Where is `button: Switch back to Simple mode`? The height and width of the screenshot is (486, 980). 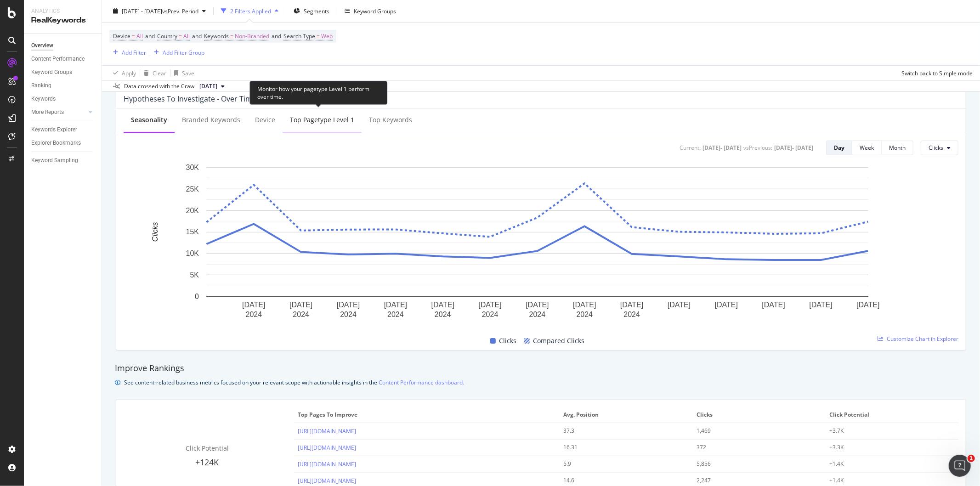
button: Switch back to Simple mode is located at coordinates (935, 73).